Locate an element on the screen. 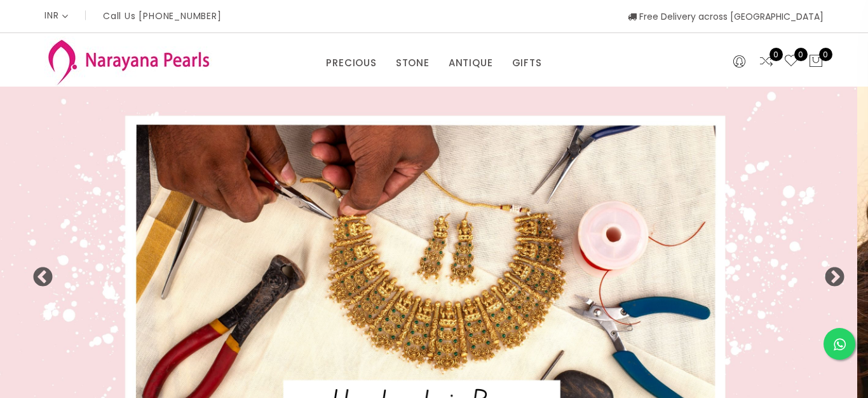  a: STONE is located at coordinates (413, 63).